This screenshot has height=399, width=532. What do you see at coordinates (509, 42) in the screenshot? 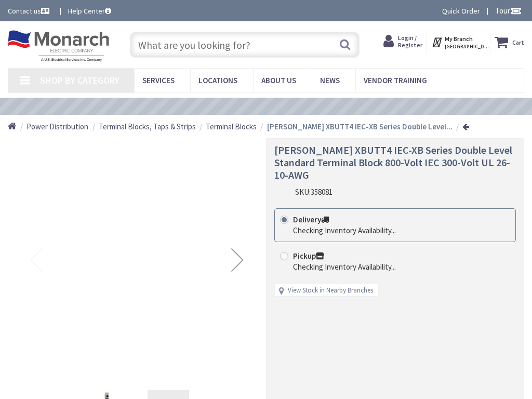
I see `a: Cart` at bounding box center [509, 42].